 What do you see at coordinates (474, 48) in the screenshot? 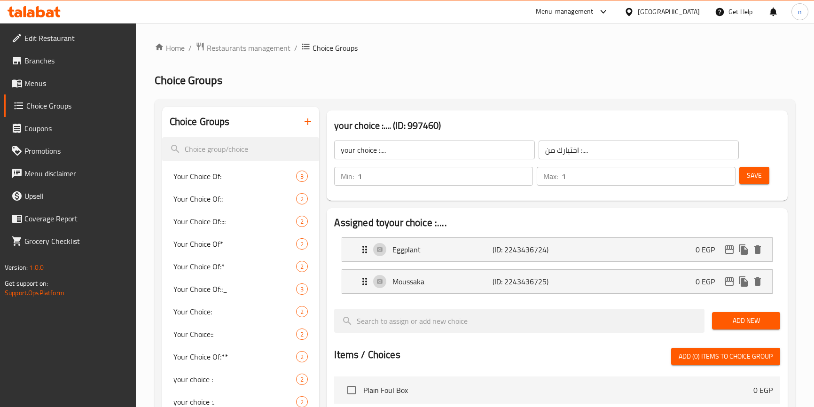
I see `nav: breadcrumb` at bounding box center [474, 48].